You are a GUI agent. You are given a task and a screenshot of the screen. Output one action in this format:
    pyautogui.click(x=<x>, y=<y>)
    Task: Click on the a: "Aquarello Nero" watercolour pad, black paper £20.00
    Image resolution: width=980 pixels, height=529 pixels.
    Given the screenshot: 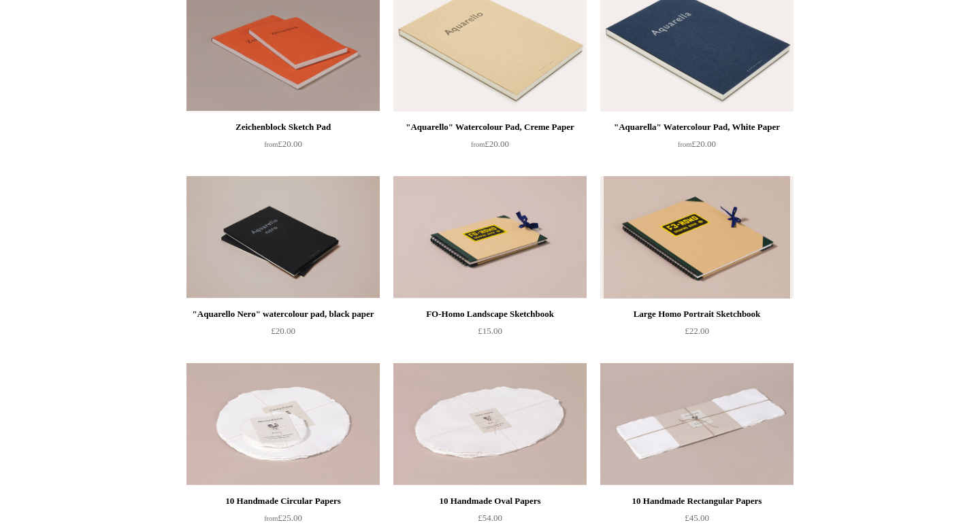 What is the action you would take?
    pyautogui.click(x=283, y=334)
    